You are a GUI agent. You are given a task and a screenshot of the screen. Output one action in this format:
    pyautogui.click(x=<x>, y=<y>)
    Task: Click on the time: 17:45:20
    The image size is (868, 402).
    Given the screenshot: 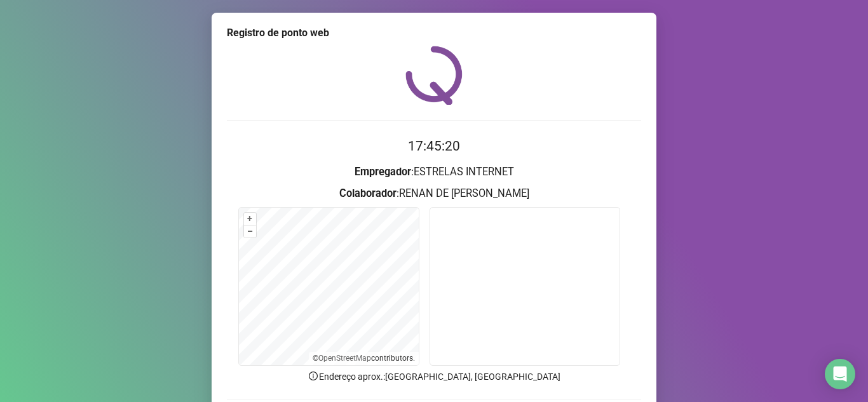 What is the action you would take?
    pyautogui.click(x=434, y=146)
    